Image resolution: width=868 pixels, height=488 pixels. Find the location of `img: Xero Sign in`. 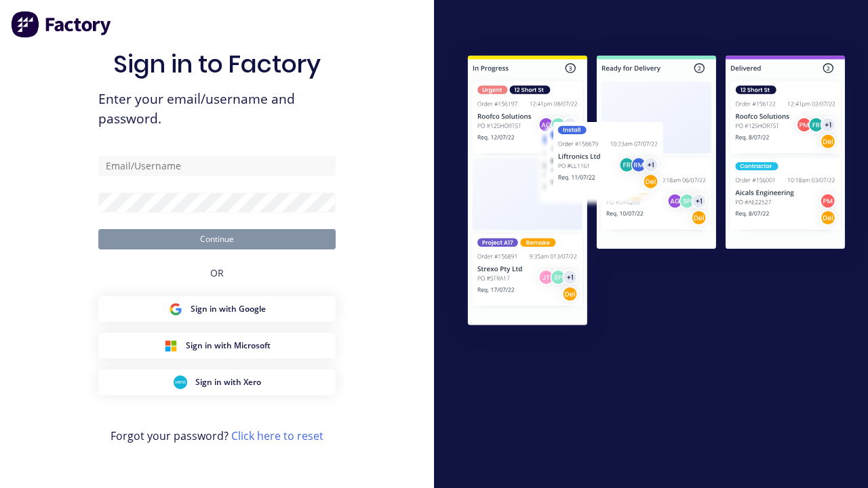

img: Xero Sign in is located at coordinates (181, 382).